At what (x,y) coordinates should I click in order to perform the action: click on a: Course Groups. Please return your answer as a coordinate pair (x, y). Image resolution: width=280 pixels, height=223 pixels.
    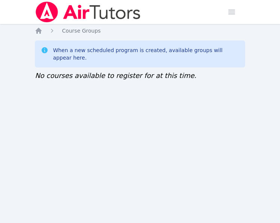
    Looking at the image, I should click on (81, 31).